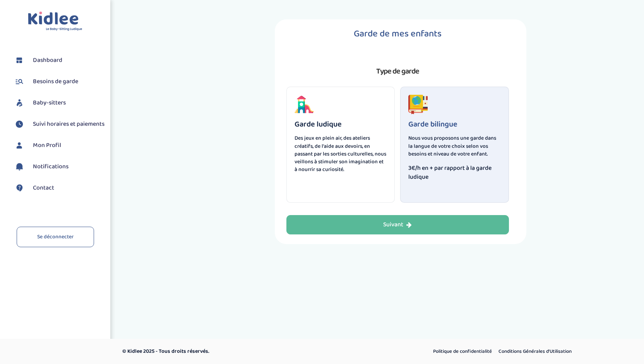 Image resolution: width=644 pixels, height=364 pixels. I want to click on span: Mon Profil, so click(47, 146).